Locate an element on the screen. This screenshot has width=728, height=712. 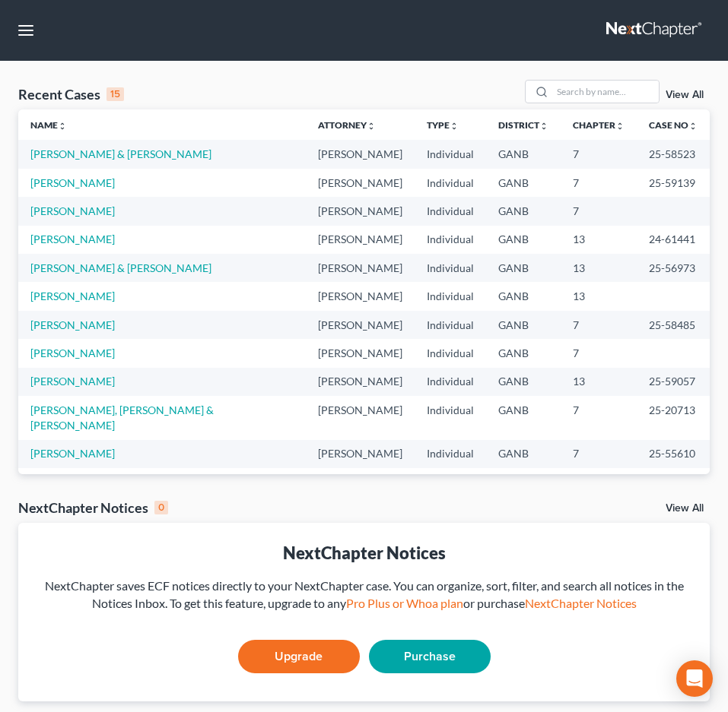
a: Nameunfold_more is located at coordinates (48, 125).